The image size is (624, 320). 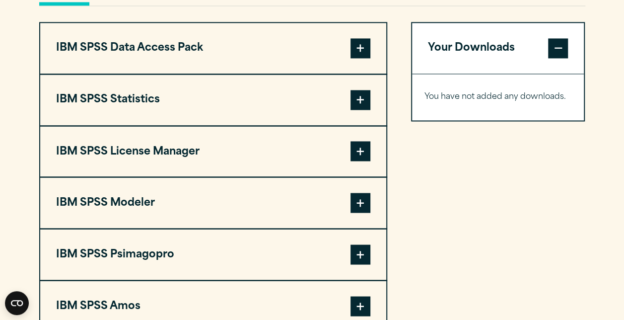 I want to click on button: IBM SPSS Statistics, so click(x=213, y=100).